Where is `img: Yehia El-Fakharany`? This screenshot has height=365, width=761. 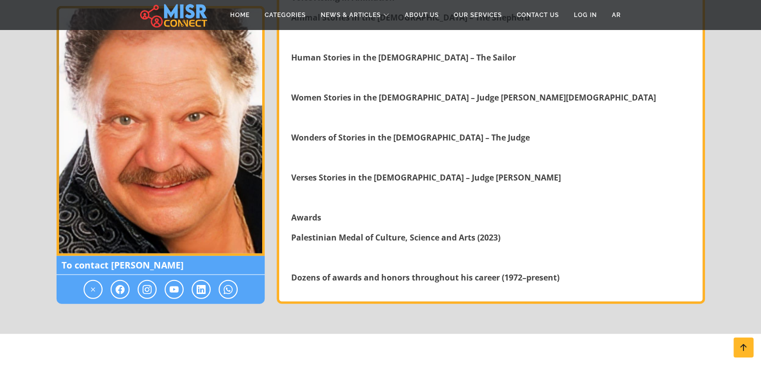
img: Yehia El-Fakharany is located at coordinates (161, 131).